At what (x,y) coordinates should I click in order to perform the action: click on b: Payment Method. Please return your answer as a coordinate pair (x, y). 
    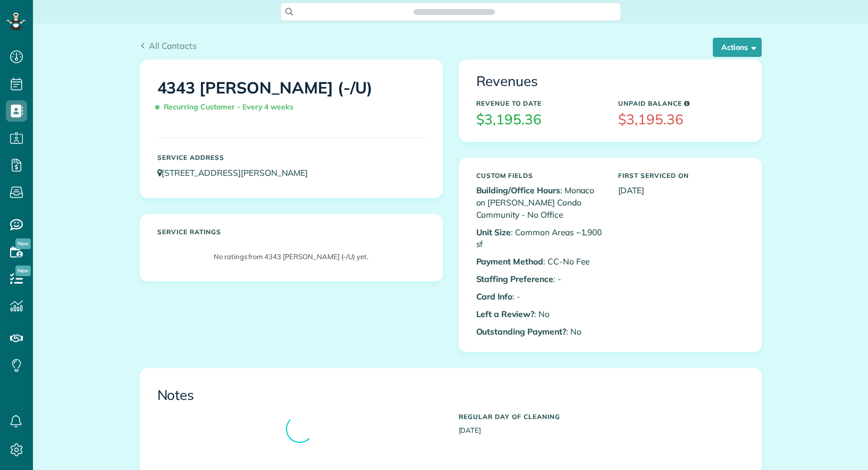
    Looking at the image, I should click on (510, 261).